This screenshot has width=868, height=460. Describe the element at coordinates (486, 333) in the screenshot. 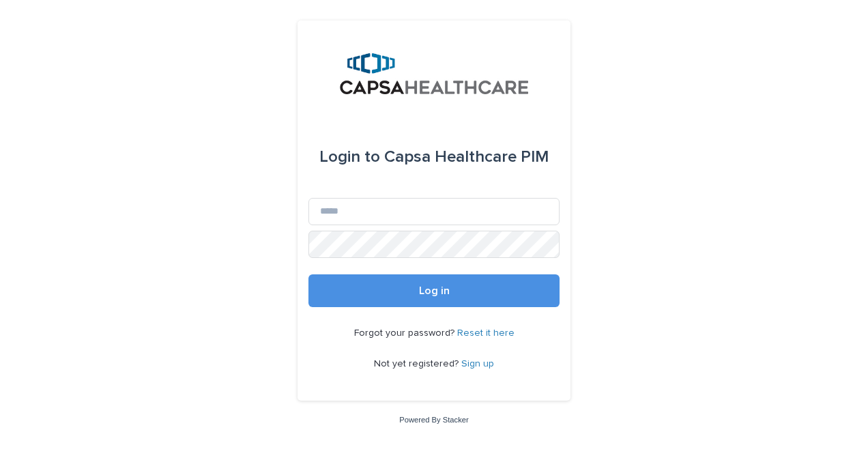

I see `a: Reset it here` at that location.